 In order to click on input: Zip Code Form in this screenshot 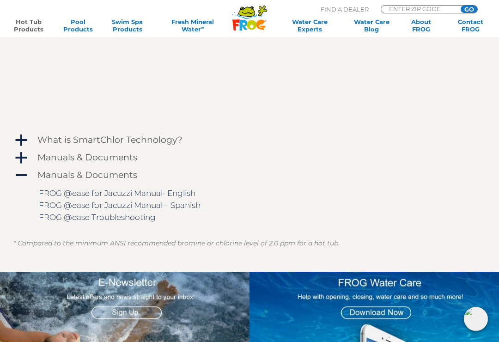, I will do `click(419, 9)`.